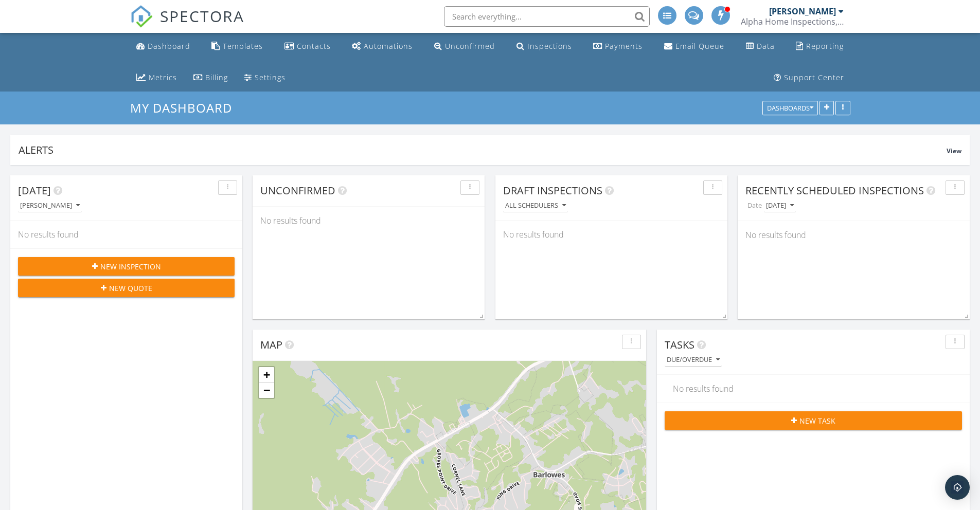 The height and width of the screenshot is (510, 980). Describe the element at coordinates (954, 151) in the screenshot. I see `span: View` at that location.